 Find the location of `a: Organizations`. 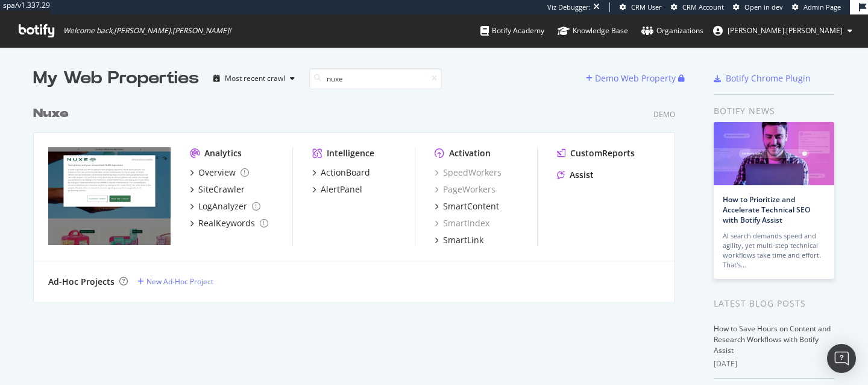

a: Organizations is located at coordinates (672, 30).